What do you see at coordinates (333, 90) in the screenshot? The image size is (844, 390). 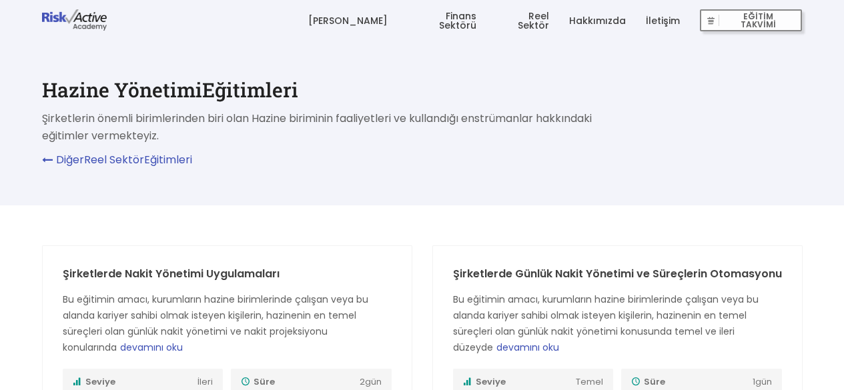 I see `h1: Hazine Yönetimi Eğitimleri` at bounding box center [333, 90].